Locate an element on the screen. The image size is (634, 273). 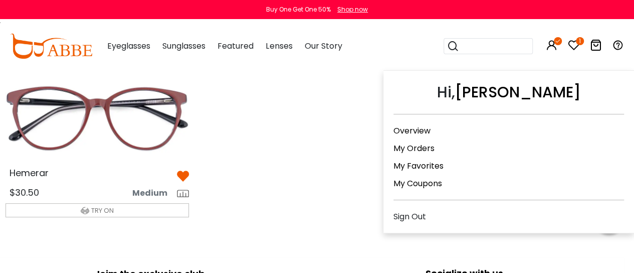
a: My Coupons is located at coordinates (418, 183).